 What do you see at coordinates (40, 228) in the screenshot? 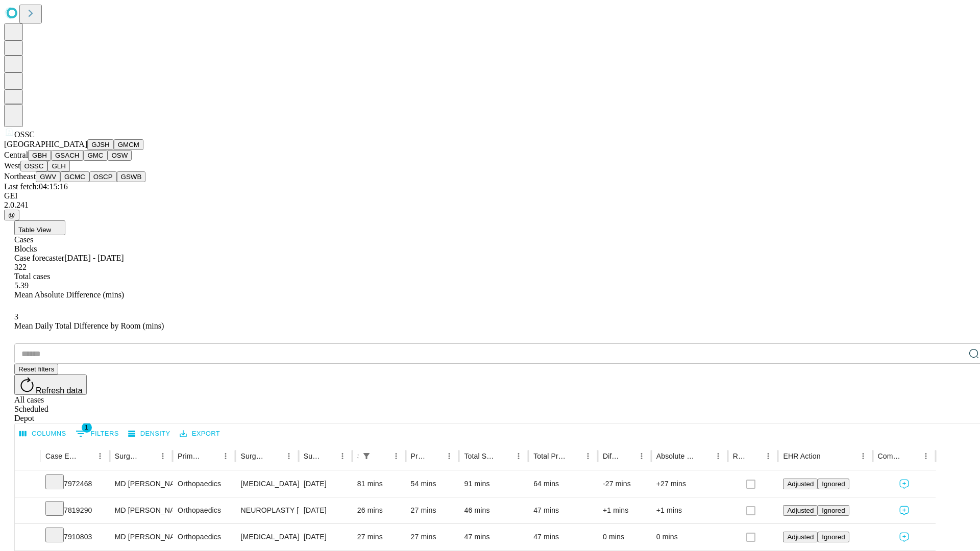
I see `button: Table View` at bounding box center [40, 228].